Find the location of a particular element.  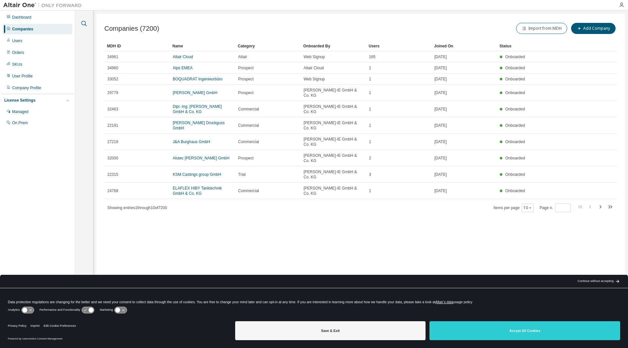

button: 10 is located at coordinates (527, 208).